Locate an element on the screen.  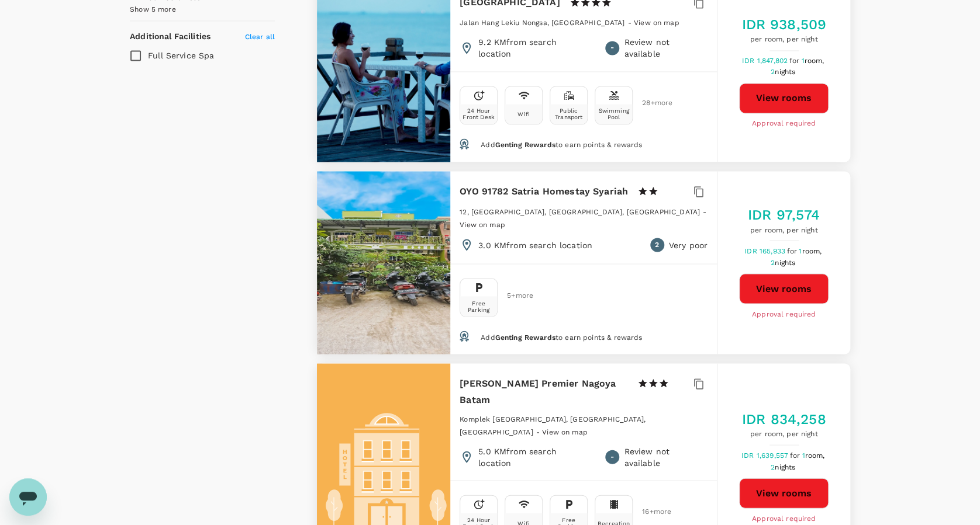
h6: Additional Facilities is located at coordinates (170, 37).